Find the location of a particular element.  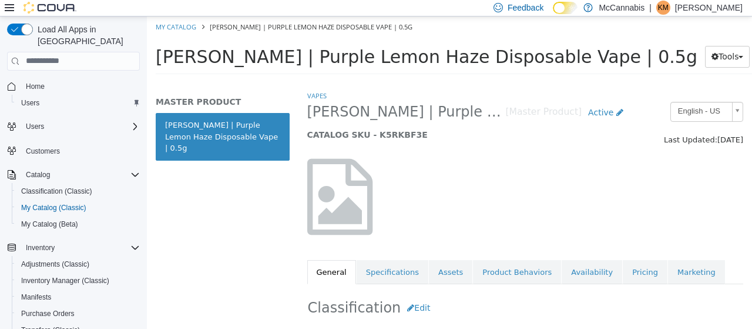

button: Home is located at coordinates (73, 86).